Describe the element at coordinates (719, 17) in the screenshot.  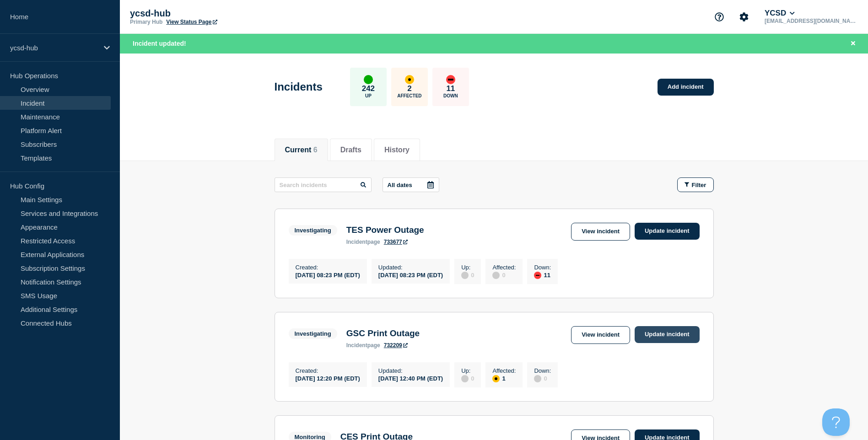
I see `button: Support` at that location.